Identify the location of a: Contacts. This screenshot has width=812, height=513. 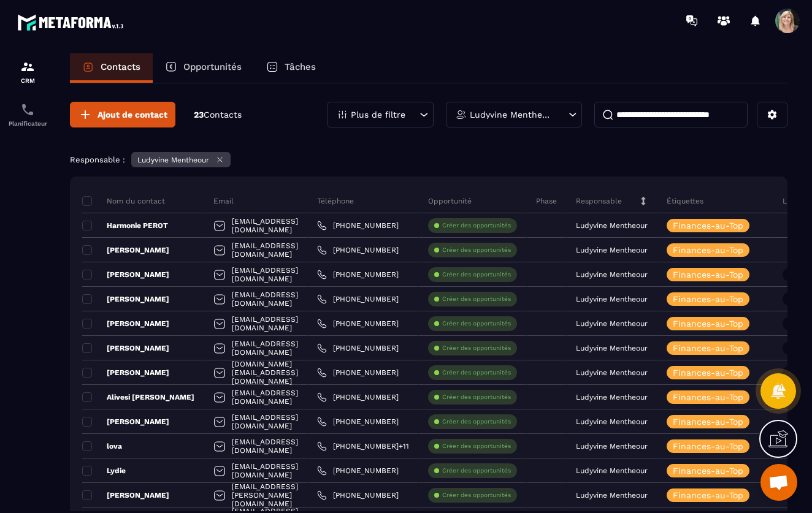
(111, 68).